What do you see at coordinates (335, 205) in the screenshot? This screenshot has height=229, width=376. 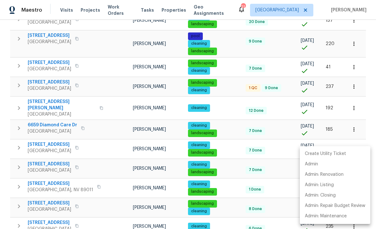 I see `p: Admin: Repair Budget Review` at bounding box center [335, 205].